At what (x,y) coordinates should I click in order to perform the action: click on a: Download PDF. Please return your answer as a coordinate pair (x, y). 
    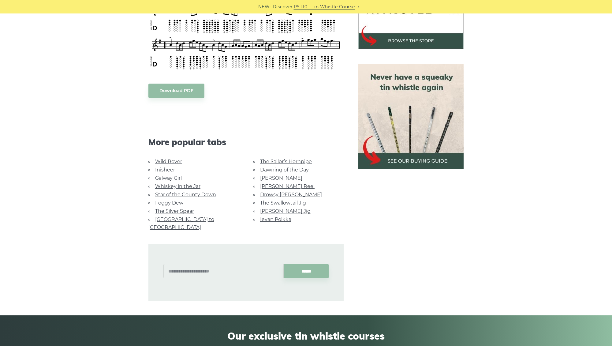
    Looking at the image, I should click on (176, 91).